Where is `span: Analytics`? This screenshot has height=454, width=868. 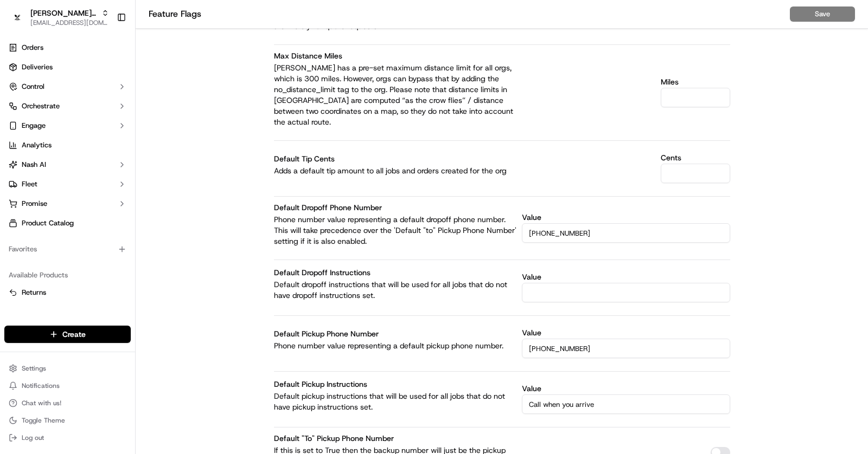
span: Analytics is located at coordinates (36, 145).